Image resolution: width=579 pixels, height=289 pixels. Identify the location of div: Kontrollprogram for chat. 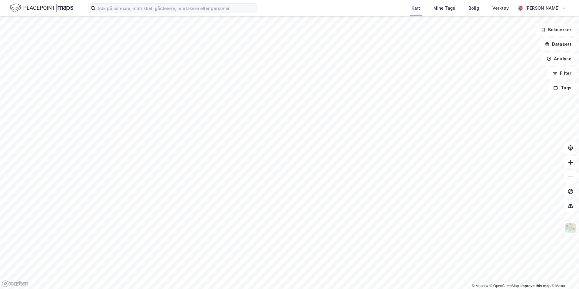
(564, 274).